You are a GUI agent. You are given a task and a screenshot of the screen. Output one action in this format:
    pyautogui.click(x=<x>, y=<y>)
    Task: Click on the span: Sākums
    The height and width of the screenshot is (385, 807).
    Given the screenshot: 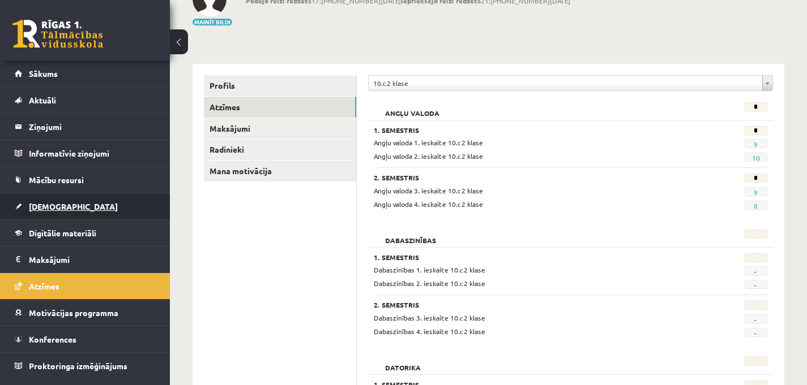 What is the action you would take?
    pyautogui.click(x=43, y=74)
    